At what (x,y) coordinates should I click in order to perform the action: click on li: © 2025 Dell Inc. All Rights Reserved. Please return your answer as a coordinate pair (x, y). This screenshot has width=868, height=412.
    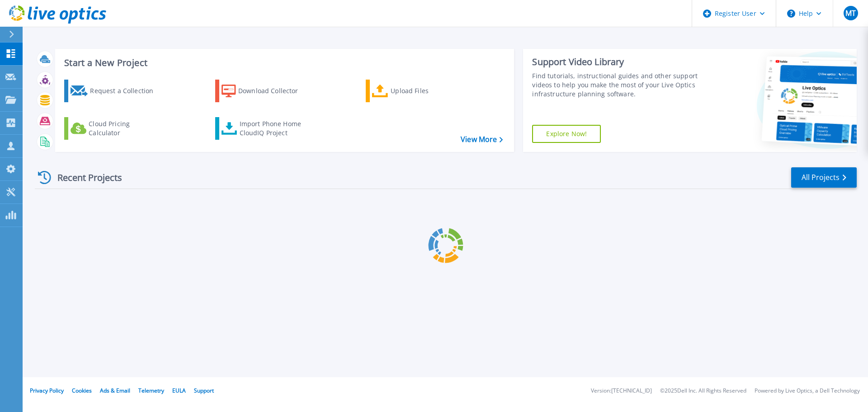
    Looking at the image, I should click on (703, 391).